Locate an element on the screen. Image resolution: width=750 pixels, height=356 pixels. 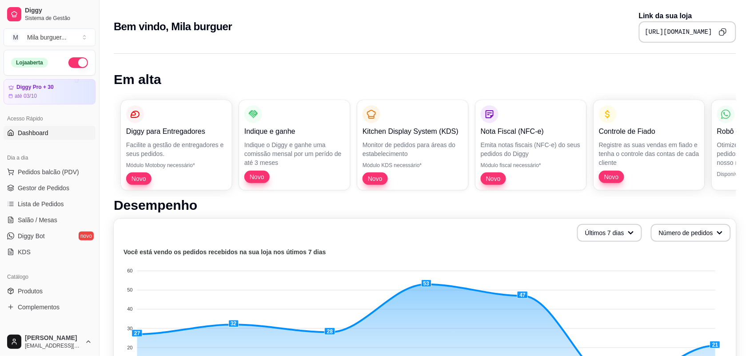
span: Lista de Pedidos is located at coordinates (41, 204).